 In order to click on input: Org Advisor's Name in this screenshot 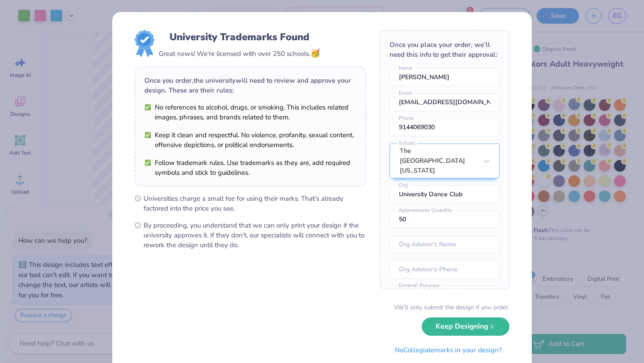, I will do `click(445, 244)`.